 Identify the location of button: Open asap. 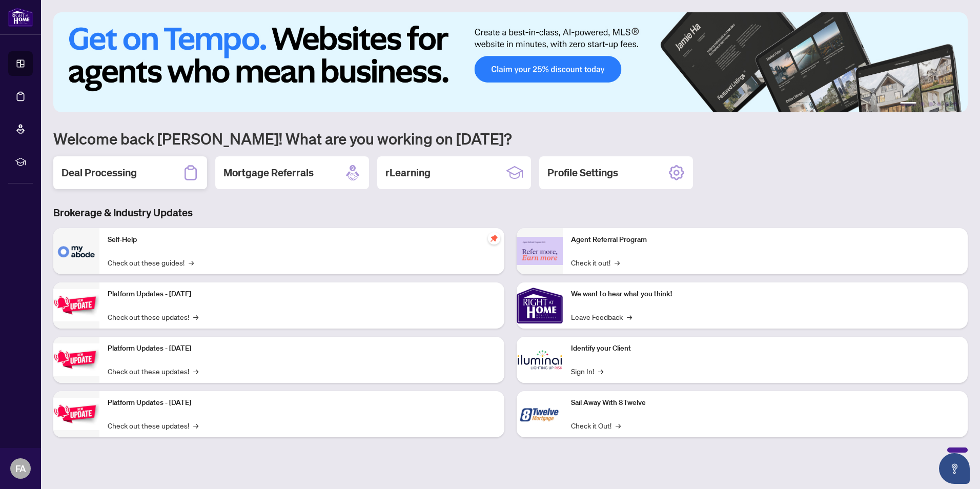
(954, 468).